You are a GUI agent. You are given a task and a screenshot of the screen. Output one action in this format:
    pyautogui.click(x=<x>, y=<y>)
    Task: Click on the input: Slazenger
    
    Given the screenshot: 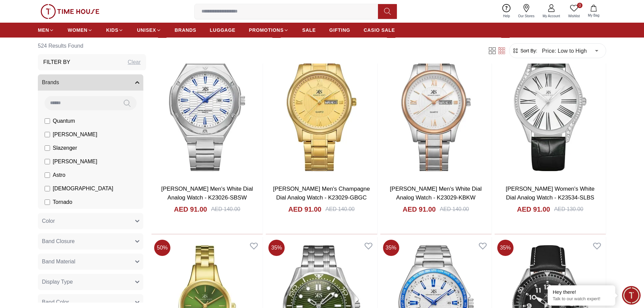 What is the action you would take?
    pyautogui.click(x=47, y=148)
    